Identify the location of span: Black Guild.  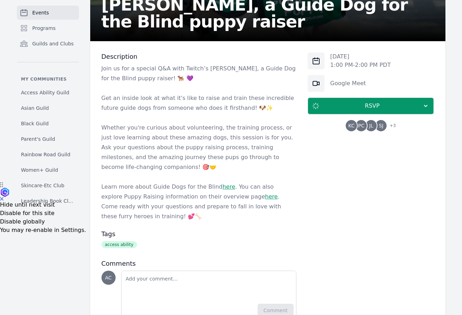
(35, 124).